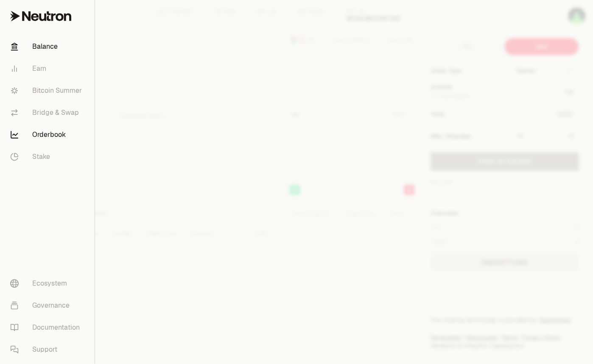  Describe the element at coordinates (47, 135) in the screenshot. I see `a: Orderbook` at that location.